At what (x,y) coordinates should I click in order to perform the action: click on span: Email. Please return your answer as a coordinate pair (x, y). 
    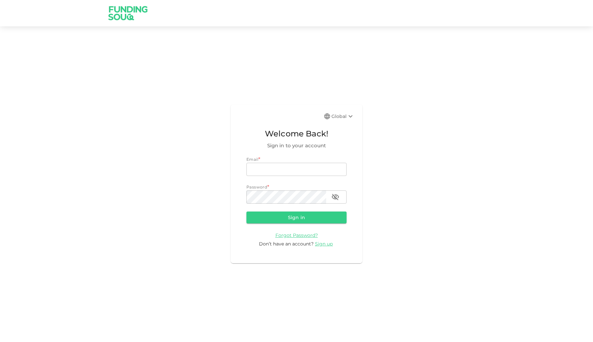
    Looking at the image, I should click on (252, 159).